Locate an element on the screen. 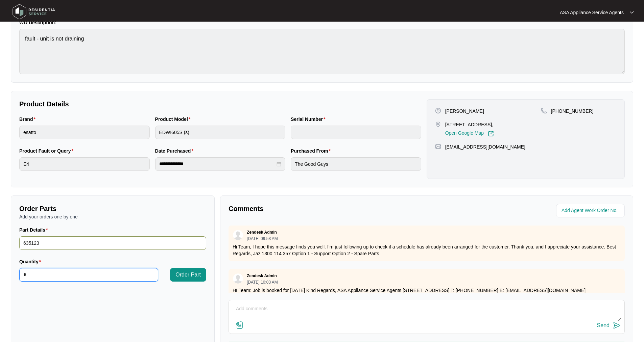  span: Order Part is located at coordinates (188, 275).